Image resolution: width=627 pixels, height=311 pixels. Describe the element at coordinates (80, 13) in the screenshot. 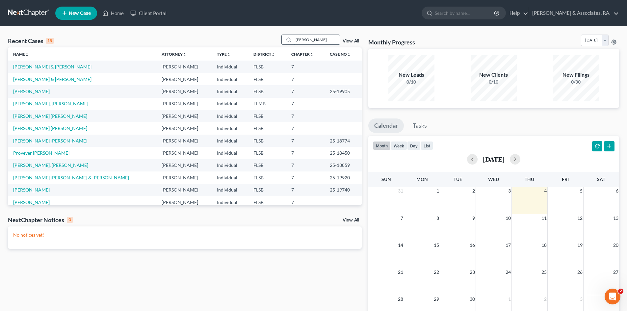

I see `span: New Case` at that location.